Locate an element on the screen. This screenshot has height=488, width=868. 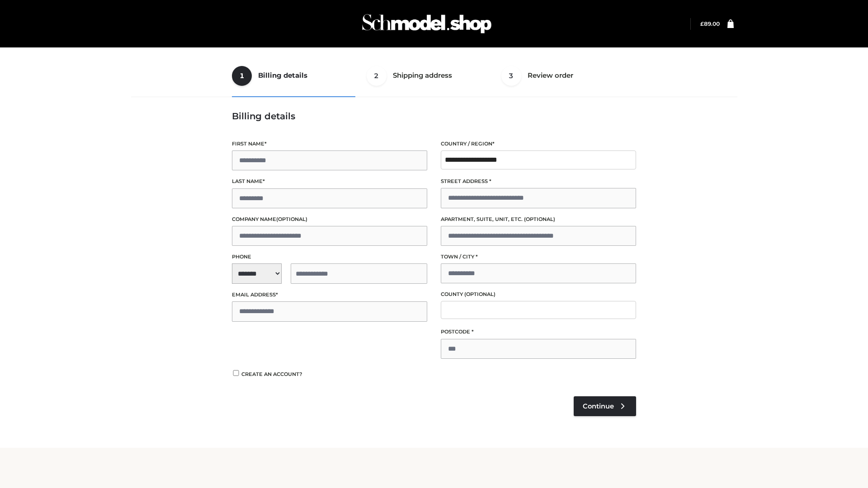
label: Postcode is located at coordinates (539, 331).